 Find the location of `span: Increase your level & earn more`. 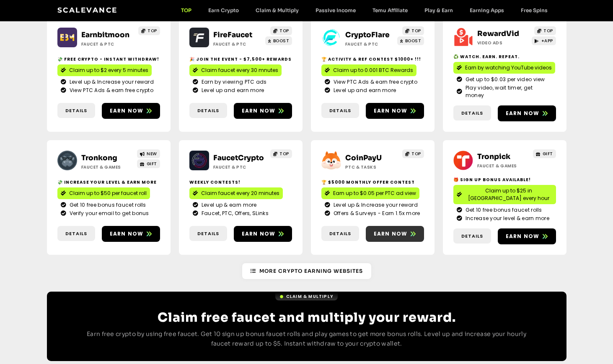

span: Increase your level & earn more is located at coordinates (506, 218).